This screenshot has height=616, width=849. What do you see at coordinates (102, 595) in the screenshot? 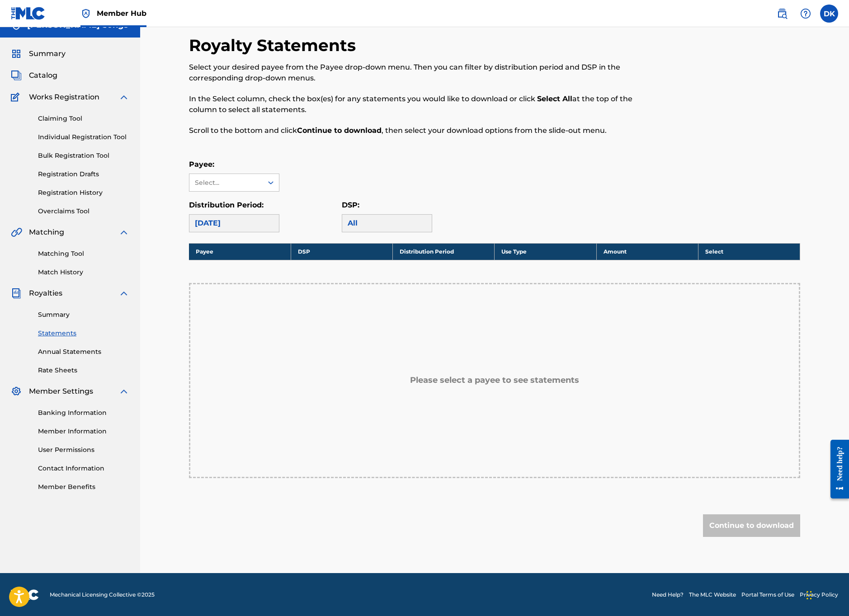
I see `span: Mechanical Licensing Collective © 2025` at bounding box center [102, 595].